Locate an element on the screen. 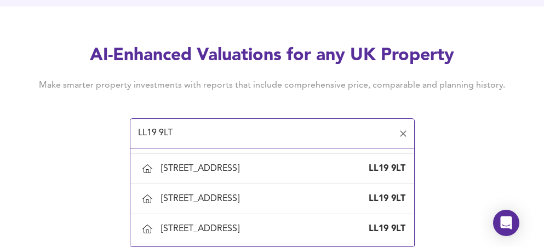 The height and width of the screenshot is (247, 544). div: Open Intercom Messenger is located at coordinates (506, 223).